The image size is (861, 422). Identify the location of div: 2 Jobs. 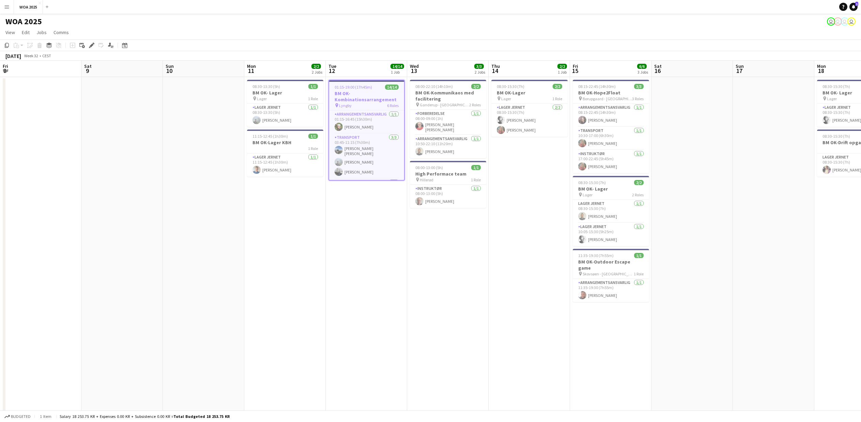
(317, 72).